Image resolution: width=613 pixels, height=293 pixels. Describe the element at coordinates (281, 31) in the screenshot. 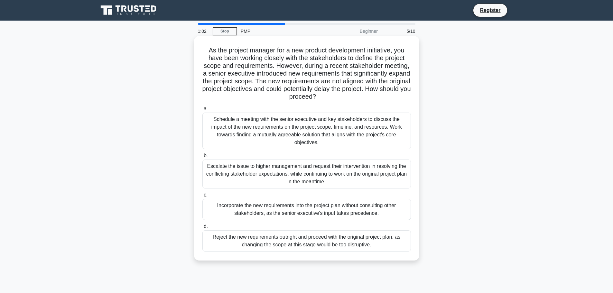

I see `div: PMP` at that location.